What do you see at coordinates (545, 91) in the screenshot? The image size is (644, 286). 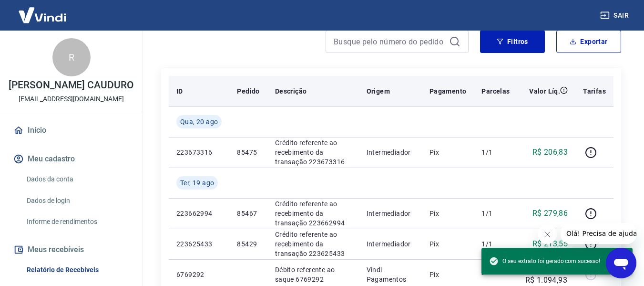 I see `p: Valor Líq.` at bounding box center [545, 91].